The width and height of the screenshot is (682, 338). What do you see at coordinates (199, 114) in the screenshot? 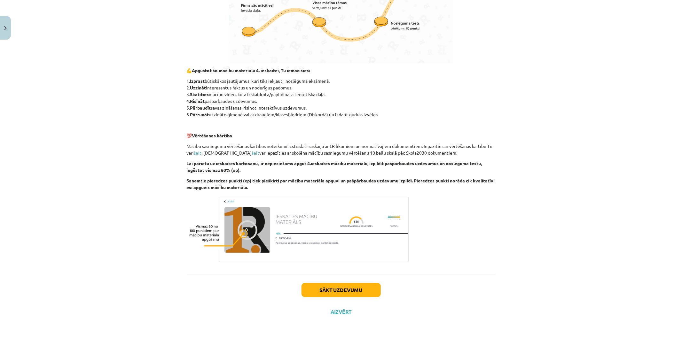
I see `strong: Pārrunāt` at bounding box center [199, 114].